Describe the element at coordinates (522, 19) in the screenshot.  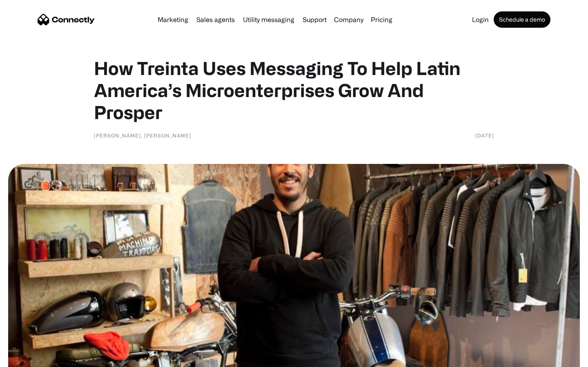
I see `a: Schedule a demo` at that location.